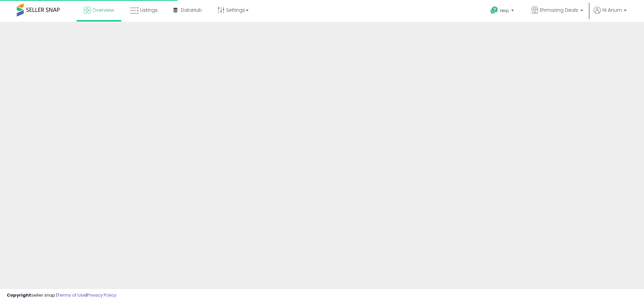 Image resolution: width=644 pixels, height=302 pixels. What do you see at coordinates (149, 10) in the screenshot?
I see `span: Listings` at bounding box center [149, 10].